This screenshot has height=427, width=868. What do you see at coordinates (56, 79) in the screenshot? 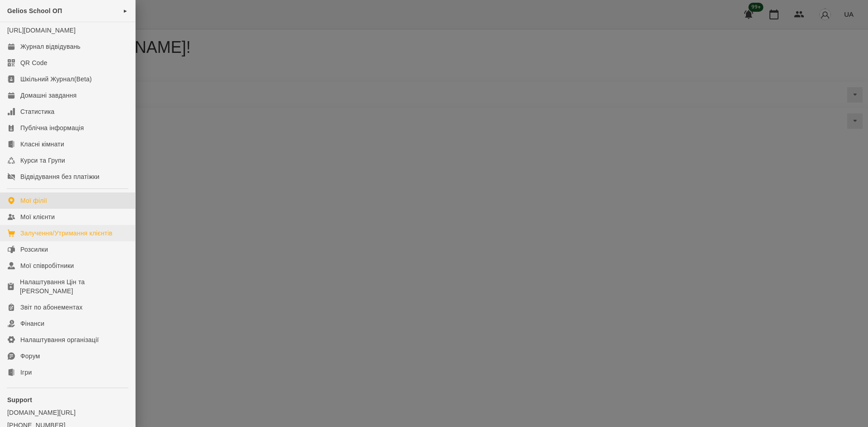
I see `div: Шкільний Журнал(Beta)` at bounding box center [56, 79].